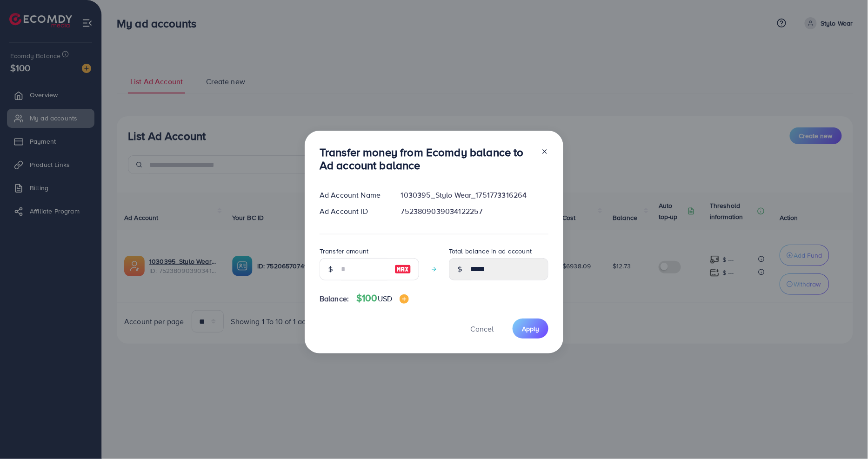 The image size is (868, 459). What do you see at coordinates (385, 299) in the screenshot?
I see `span: USD` at bounding box center [385, 299].